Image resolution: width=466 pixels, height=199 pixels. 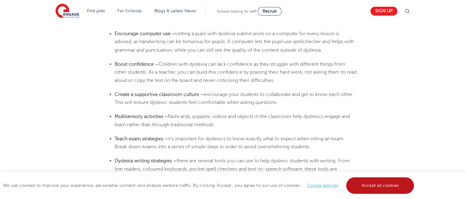 What do you see at coordinates (232, 120) in the screenshot?
I see `span: flashcards, puppets, videos and objects in the classroom help dyslexics engage and learn rather t...` at bounding box center [232, 120].